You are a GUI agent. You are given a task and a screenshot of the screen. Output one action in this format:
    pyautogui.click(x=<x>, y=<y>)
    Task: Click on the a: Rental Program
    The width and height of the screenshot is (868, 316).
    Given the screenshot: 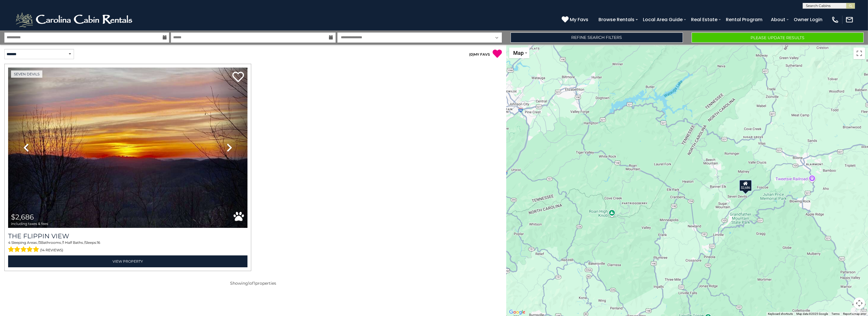 What is the action you would take?
    pyautogui.click(x=744, y=20)
    